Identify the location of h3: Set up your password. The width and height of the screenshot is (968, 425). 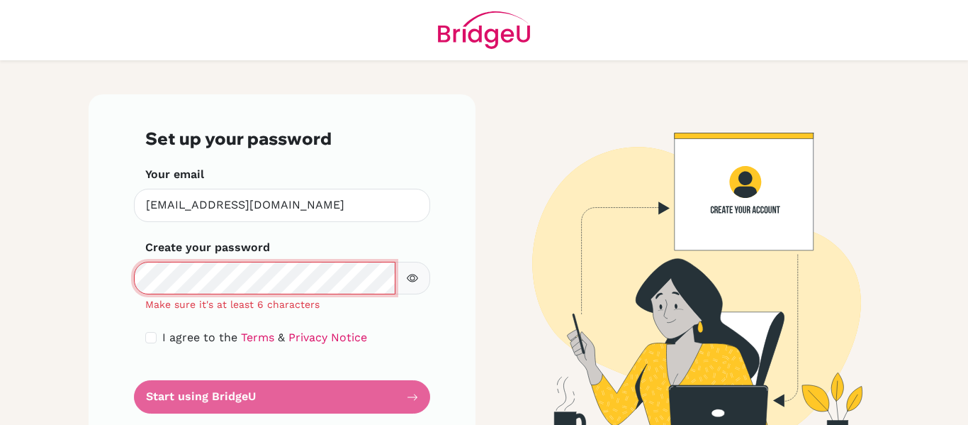
(282, 138).